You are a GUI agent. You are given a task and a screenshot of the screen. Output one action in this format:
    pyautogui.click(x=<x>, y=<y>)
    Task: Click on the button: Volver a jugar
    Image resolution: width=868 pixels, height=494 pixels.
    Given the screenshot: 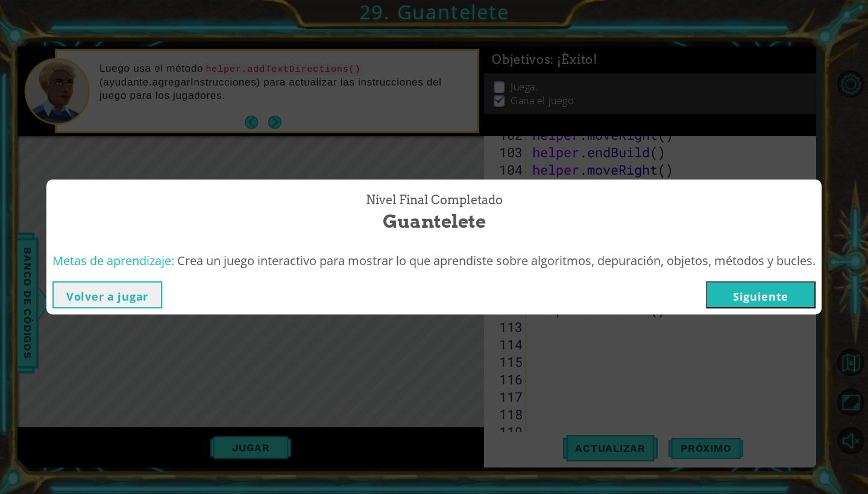 What is the action you would take?
    pyautogui.click(x=107, y=295)
    